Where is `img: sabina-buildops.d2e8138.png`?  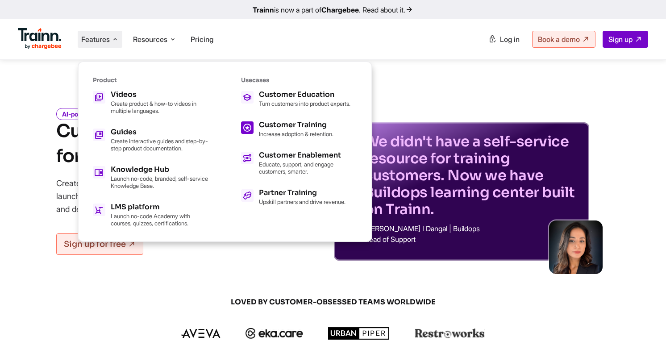 img: sabina-buildops.d2e8138.png is located at coordinates (576, 247).